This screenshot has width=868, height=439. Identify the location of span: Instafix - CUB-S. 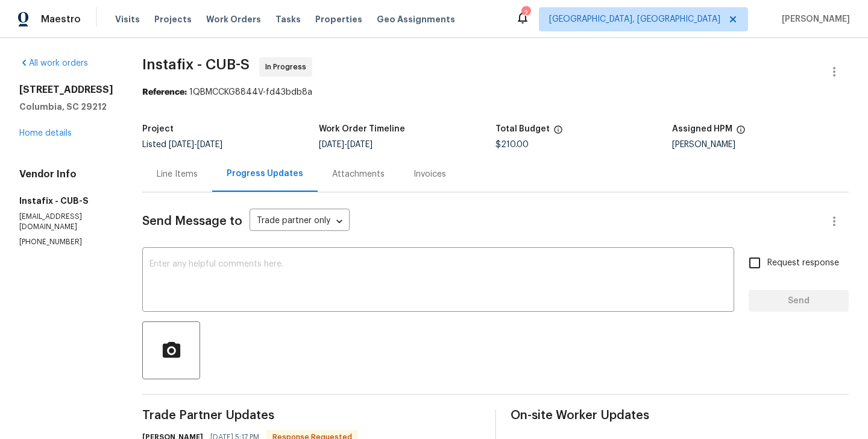
(196, 64).